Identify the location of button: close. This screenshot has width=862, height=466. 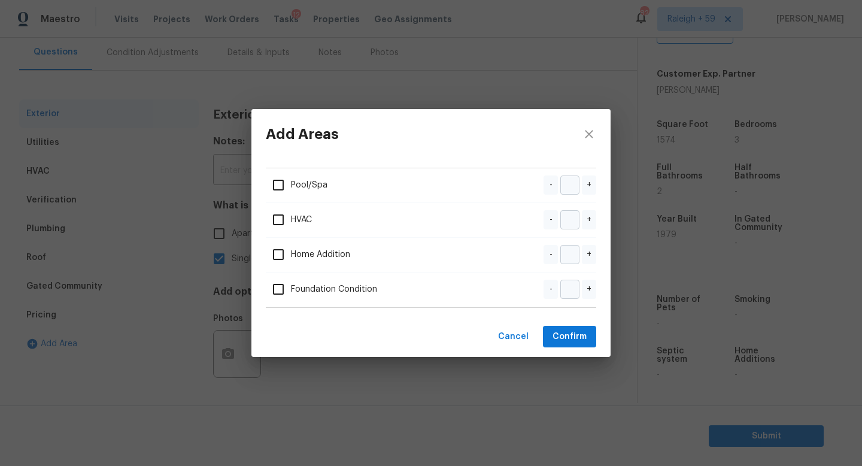
(589, 134).